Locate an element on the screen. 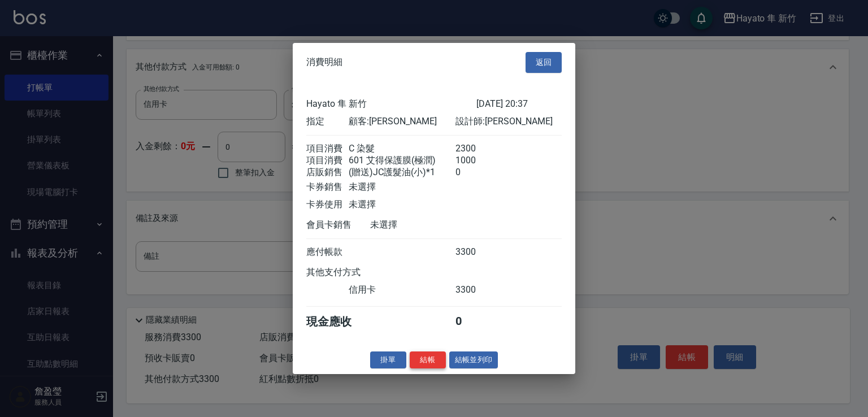 Image resolution: width=868 pixels, height=417 pixels. div: C 染髮 is located at coordinates (401, 148).